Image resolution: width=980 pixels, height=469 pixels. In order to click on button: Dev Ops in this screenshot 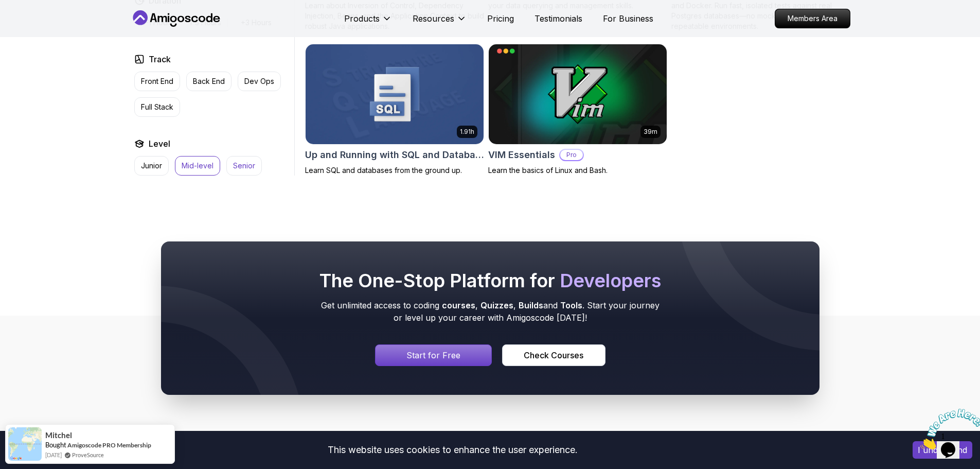, I will do `click(259, 82)`.